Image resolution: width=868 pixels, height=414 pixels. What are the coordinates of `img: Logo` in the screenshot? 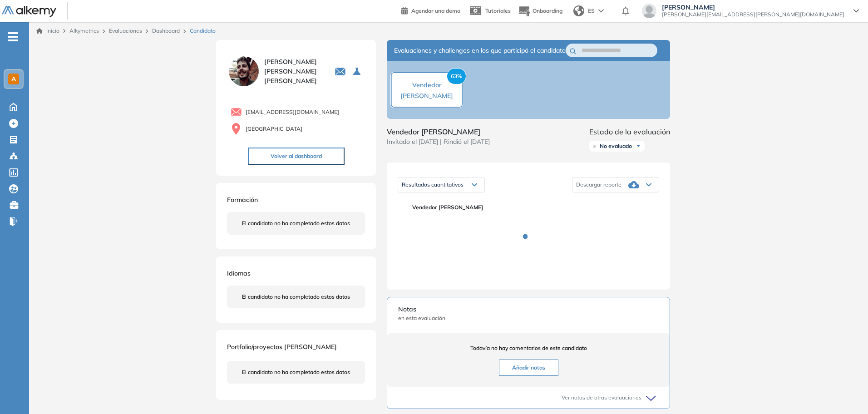 It's located at (29, 11).